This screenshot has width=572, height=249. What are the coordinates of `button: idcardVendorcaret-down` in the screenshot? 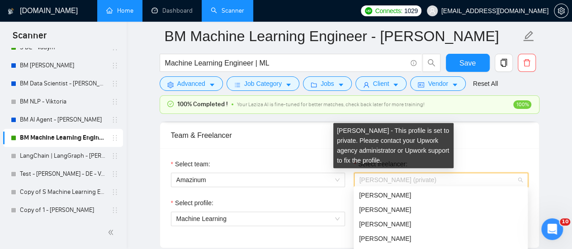 It's located at (438, 84).